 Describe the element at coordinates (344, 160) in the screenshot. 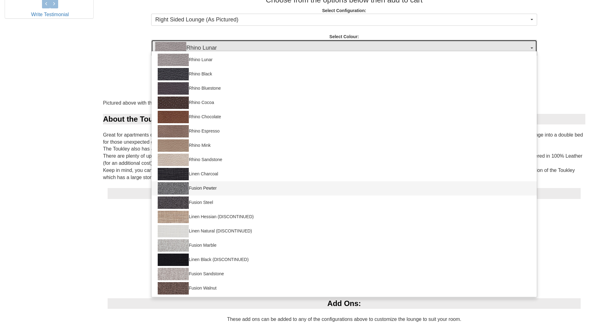

I see `a: Rhino Sandstone` at that location.